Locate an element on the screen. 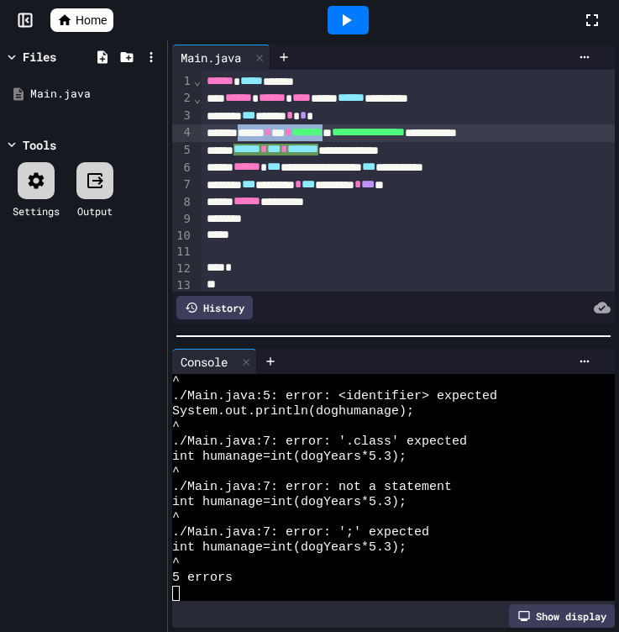  div: History is located at coordinates (214, 308).